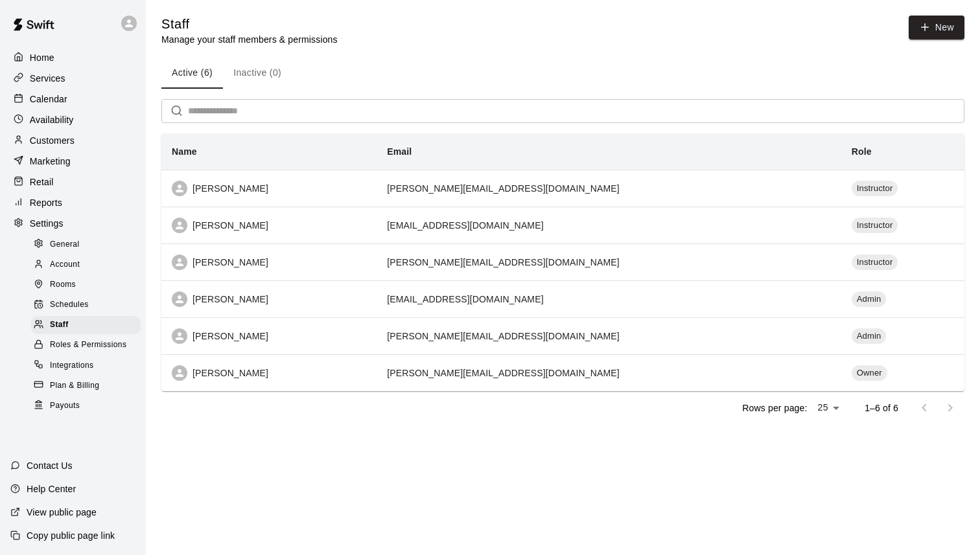  Describe the element at coordinates (85, 325) in the screenshot. I see `div: Staff` at that location.